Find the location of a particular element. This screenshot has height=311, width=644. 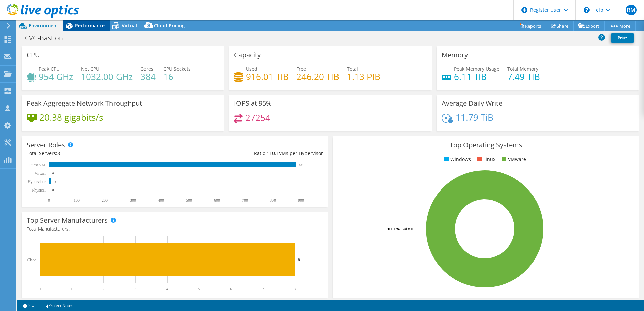

text: 7 is located at coordinates (263, 289).